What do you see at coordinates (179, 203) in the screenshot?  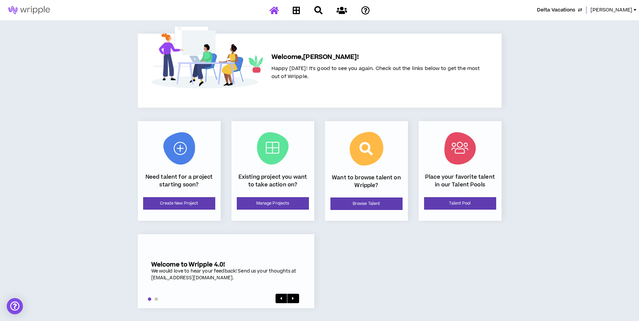 I see `a: Create New Project` at bounding box center [179, 203].